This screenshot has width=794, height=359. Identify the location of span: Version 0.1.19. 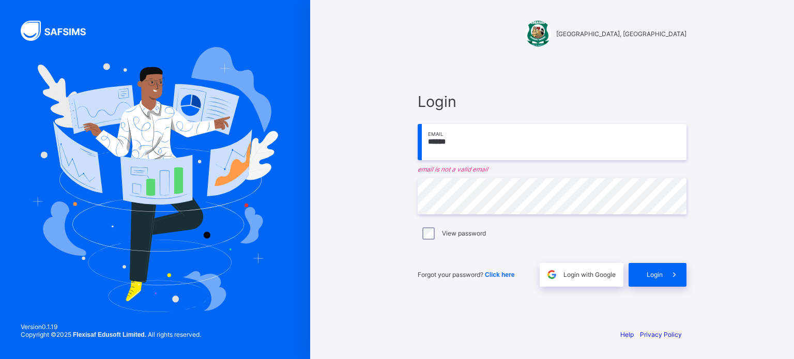
(111, 327).